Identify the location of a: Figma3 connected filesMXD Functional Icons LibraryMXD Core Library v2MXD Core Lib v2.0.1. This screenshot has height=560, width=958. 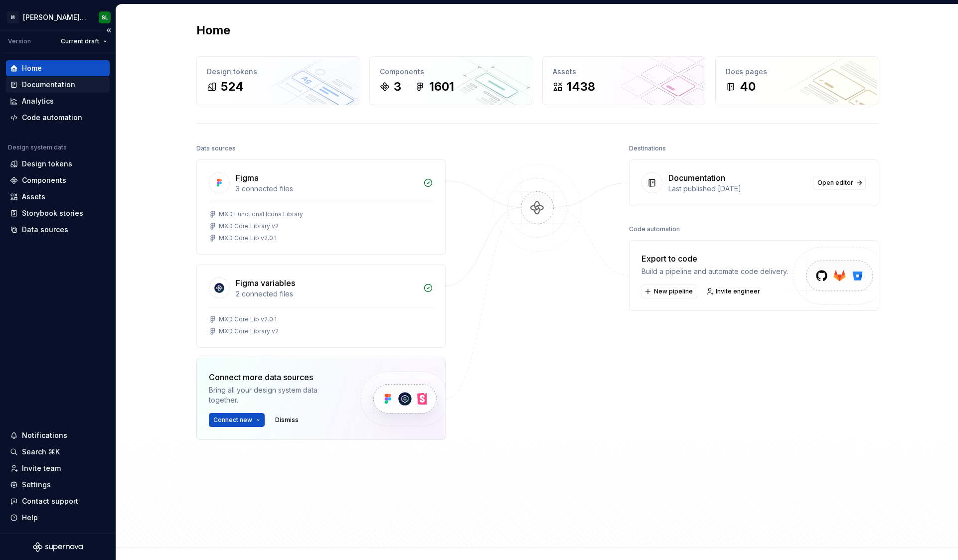
(321, 207).